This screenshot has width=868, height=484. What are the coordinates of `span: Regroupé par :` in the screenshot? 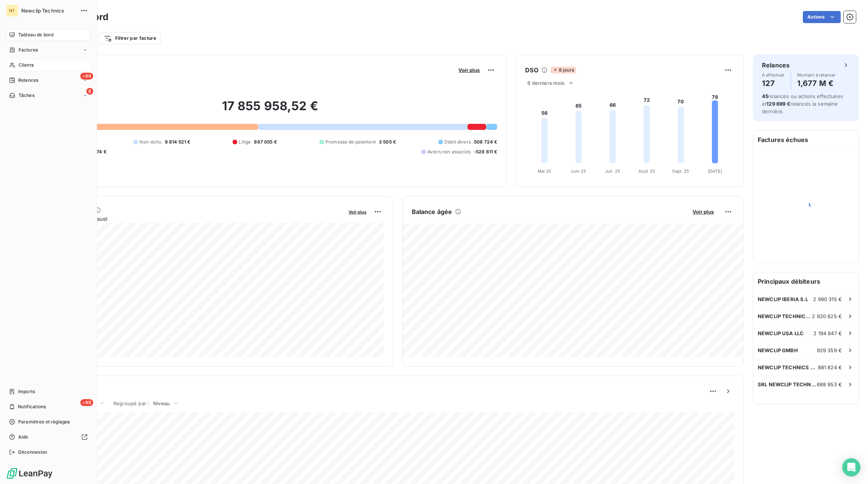 It's located at (131, 404).